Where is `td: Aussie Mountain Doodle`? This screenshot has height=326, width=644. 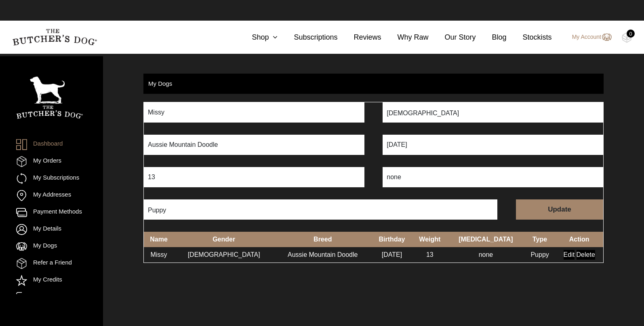 td: Aussie Mountain Doodle is located at coordinates (323, 255).